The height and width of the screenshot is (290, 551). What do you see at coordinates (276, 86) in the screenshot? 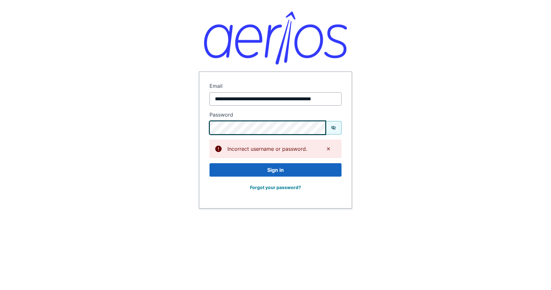
I see `label: Email` at bounding box center [276, 86].